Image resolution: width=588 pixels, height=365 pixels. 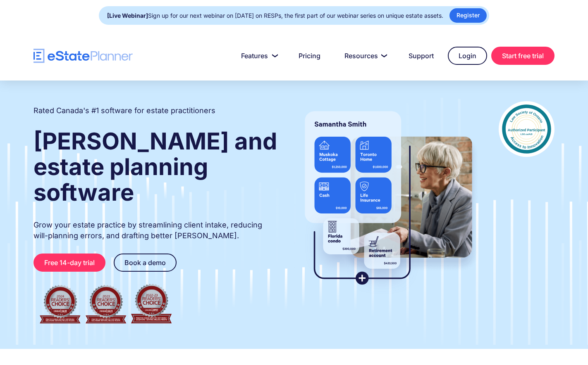 What do you see at coordinates (258, 56) in the screenshot?
I see `a: Features` at bounding box center [258, 56].